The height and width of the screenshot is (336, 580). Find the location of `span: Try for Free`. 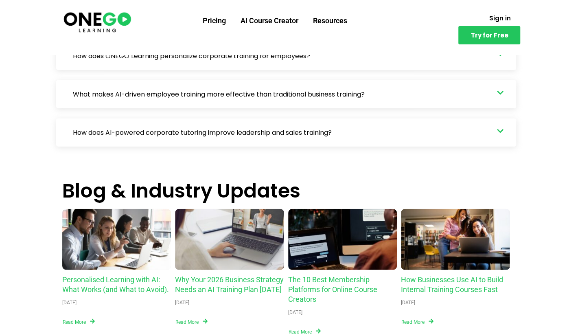

span: Try for Free is located at coordinates (489, 35).